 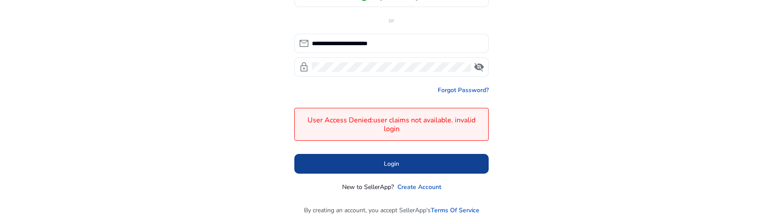 What do you see at coordinates (368, 187) in the screenshot?
I see `p: New to SellerApp?` at bounding box center [368, 187].